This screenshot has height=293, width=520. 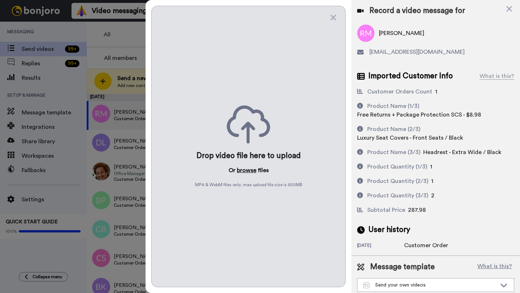 I want to click on span: Luxury Seat Covers - Front Seats / Black, so click(x=410, y=138).